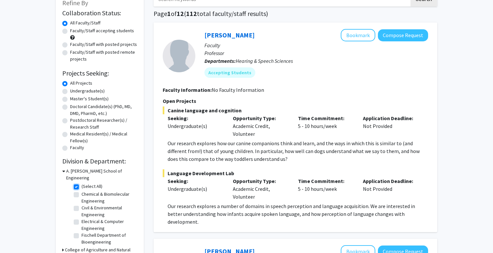 Image resolution: width=493 pixels, height=253 pixels. I want to click on label: Chemical & Biomolecular Engineering, so click(108, 198).